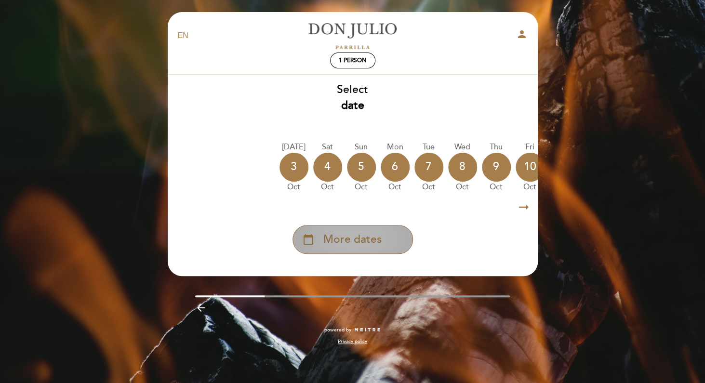 This screenshot has width=705, height=383. What do you see at coordinates (353, 60) in the screenshot?
I see `span: 1 person` at bounding box center [353, 60].